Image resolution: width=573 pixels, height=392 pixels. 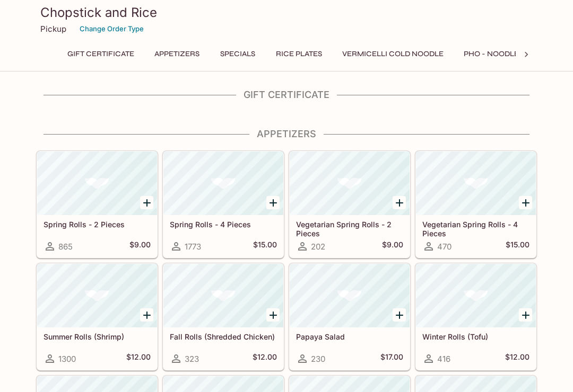 I want to click on div: Fall Rolls (Shredded Chicken), so click(x=224, y=295).